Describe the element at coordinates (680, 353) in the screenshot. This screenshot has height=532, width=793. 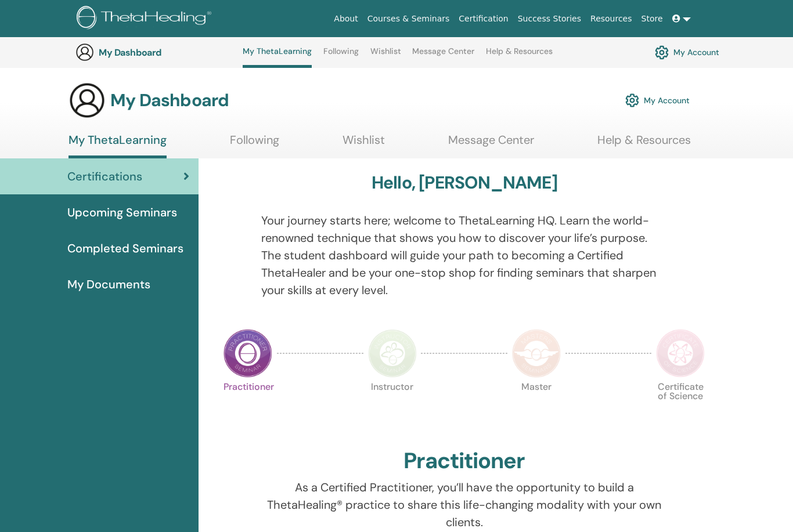
I see `img: Certificate of Science` at that location.